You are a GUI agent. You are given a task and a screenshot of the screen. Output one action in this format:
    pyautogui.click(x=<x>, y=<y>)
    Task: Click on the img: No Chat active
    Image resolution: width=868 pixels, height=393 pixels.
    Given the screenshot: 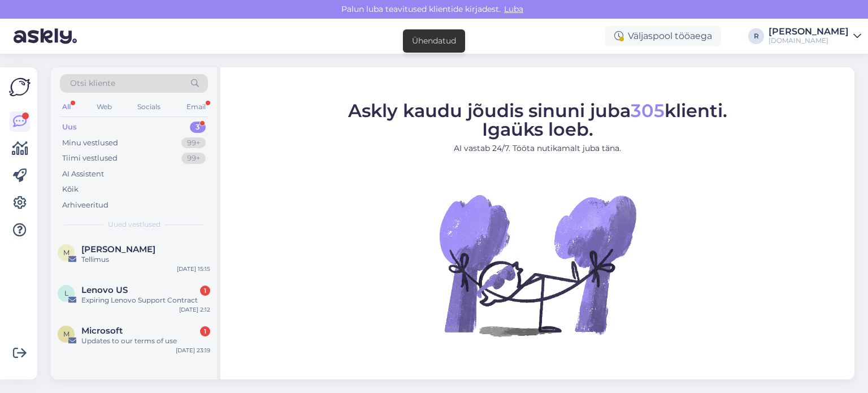 What is the action you would take?
    pyautogui.click(x=537, y=265)
    